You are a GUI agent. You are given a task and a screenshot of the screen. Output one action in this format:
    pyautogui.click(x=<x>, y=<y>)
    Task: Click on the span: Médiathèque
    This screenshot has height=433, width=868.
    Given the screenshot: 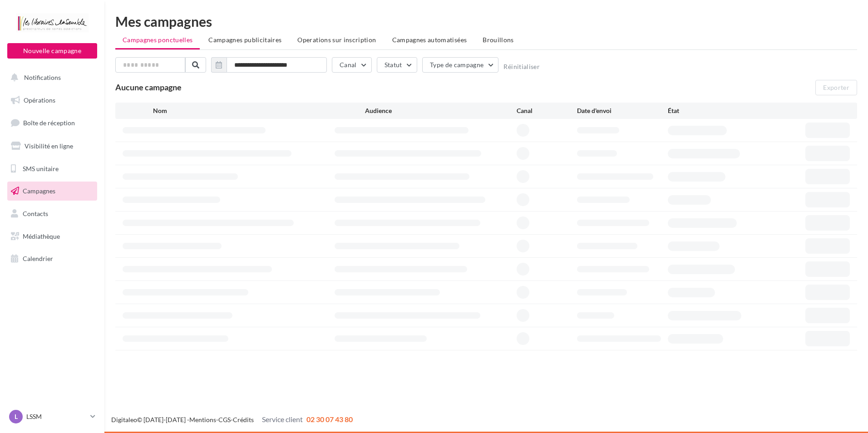 What is the action you would take?
    pyautogui.click(x=41, y=236)
    